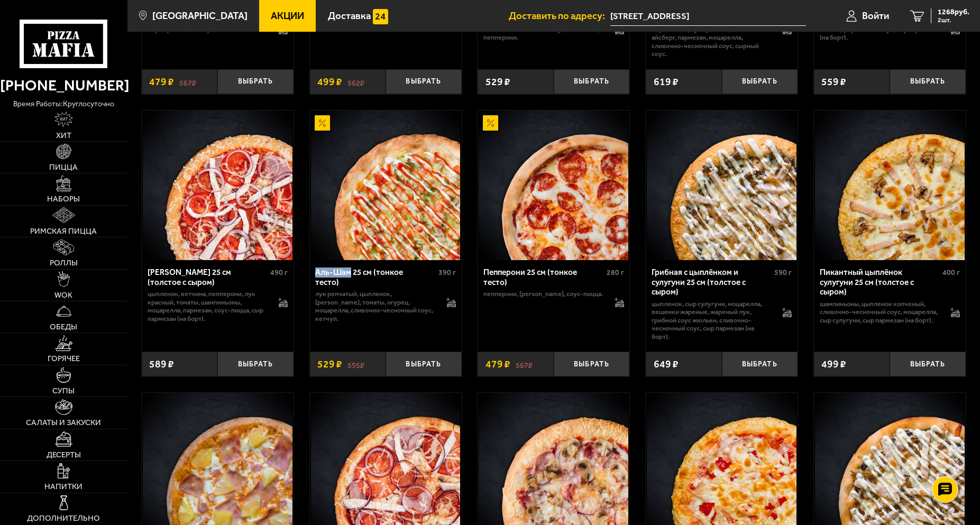 The image size is (980, 525). I want to click on span: 2 шт., so click(954, 20).